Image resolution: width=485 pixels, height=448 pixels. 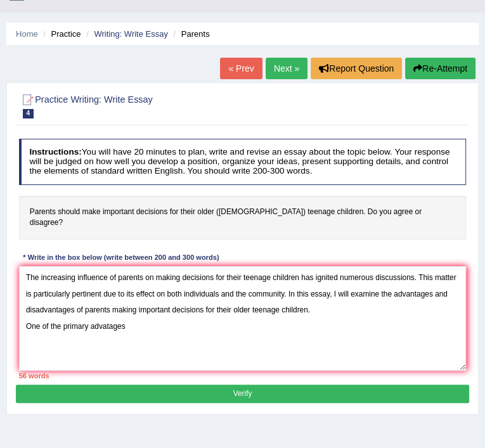 What do you see at coordinates (243, 161) in the screenshot?
I see `h4: You will have 20 minutes to plan, write and revise an essay about the topic below. Your response ...` at bounding box center [243, 161].